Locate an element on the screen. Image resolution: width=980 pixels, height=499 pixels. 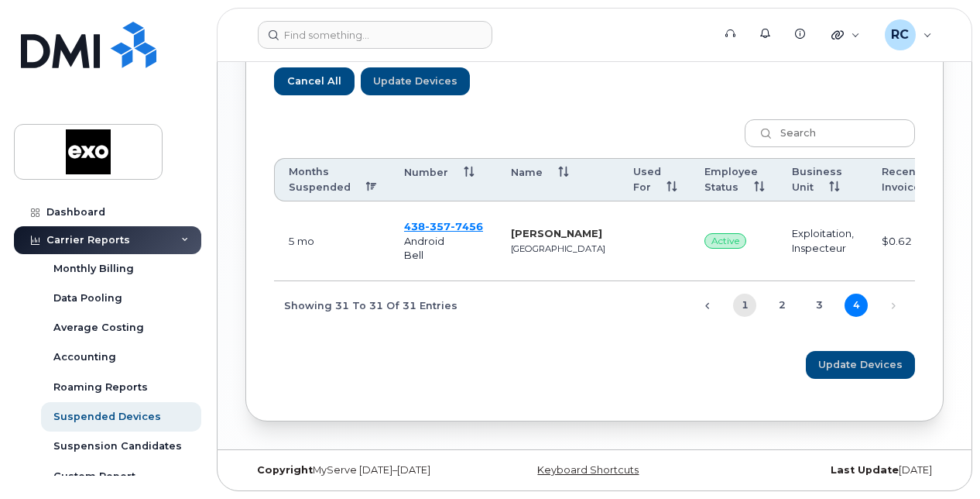
a: 4383577456 is located at coordinates (444, 227).